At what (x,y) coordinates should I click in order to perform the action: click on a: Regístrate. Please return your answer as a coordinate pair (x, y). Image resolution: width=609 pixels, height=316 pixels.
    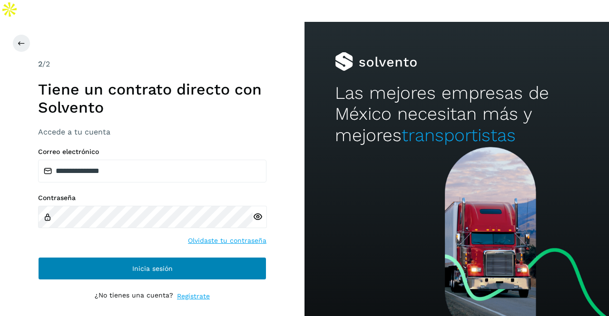
    Looking at the image, I should click on (193, 296).